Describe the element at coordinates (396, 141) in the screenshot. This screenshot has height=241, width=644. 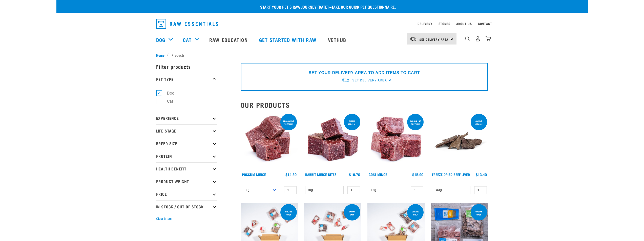
I see `img: 1077 Wild Goat Mince 01` at that location.